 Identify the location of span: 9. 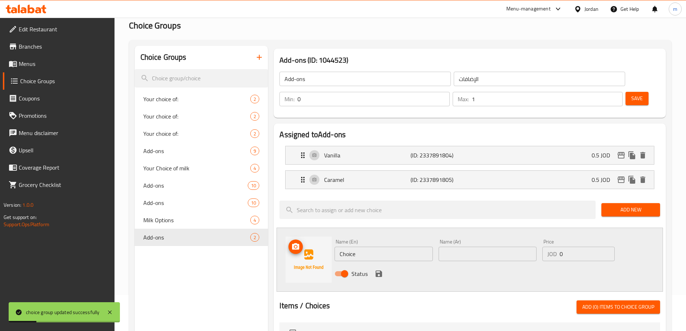
(254, 151).